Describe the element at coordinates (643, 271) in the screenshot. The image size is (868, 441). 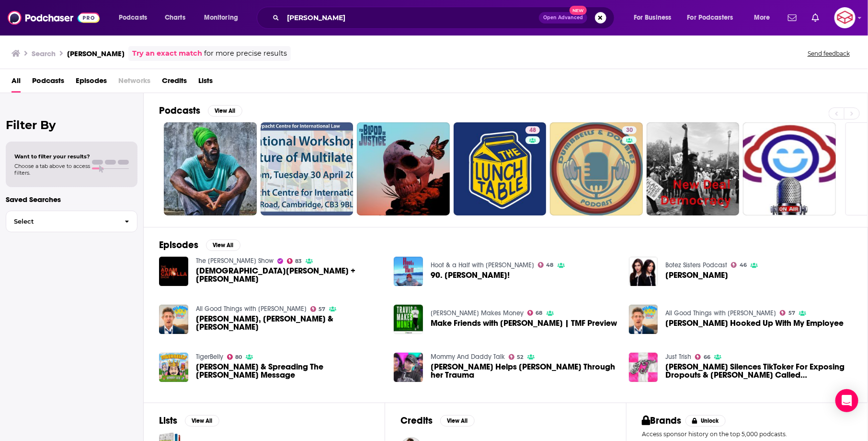
I see `img: Zach Justice` at that location.